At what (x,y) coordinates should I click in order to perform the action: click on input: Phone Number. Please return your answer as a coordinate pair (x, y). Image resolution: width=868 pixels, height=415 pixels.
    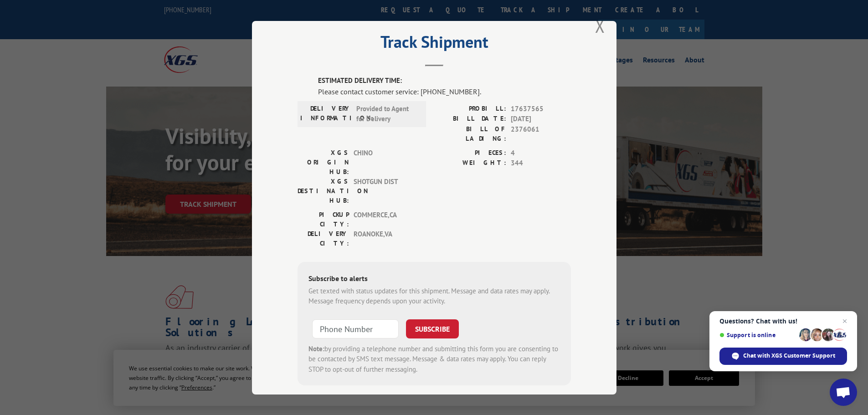
    Looking at the image, I should click on (355, 328).